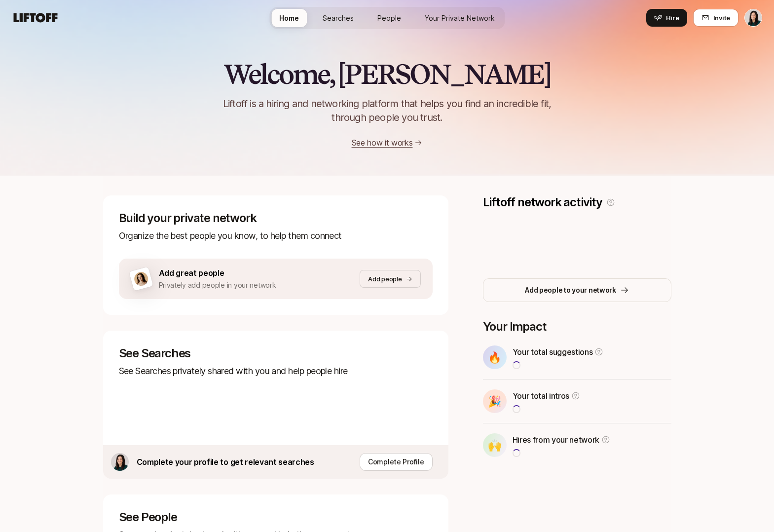  Describe the element at coordinates (276, 236) in the screenshot. I see `p: Organize the best people you know, to help them connect` at that location.